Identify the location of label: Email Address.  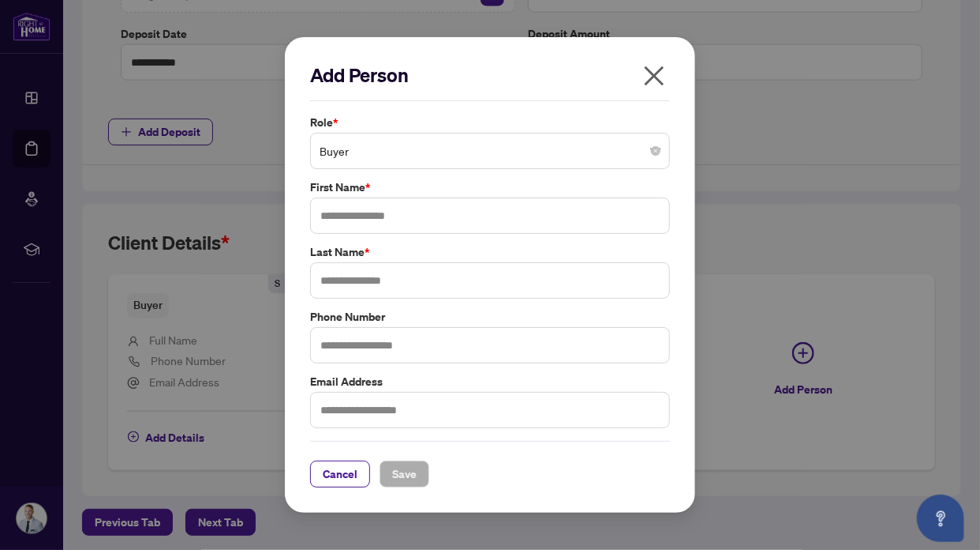
(490, 382).